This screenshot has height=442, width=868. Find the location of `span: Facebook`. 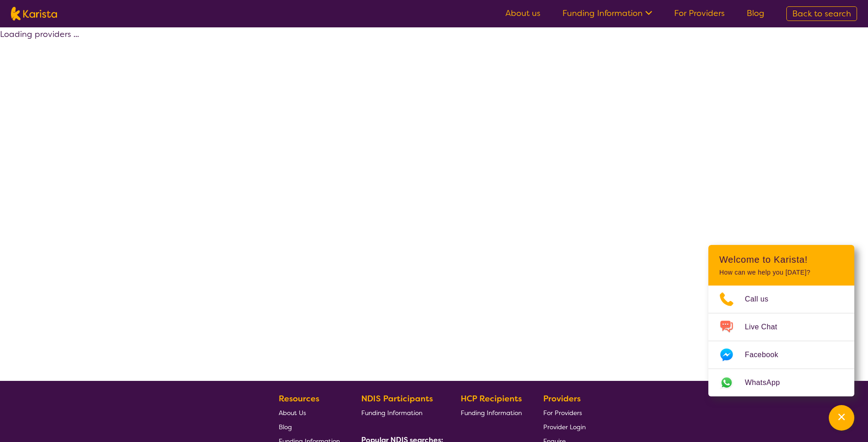

span: Facebook is located at coordinates (767, 355).